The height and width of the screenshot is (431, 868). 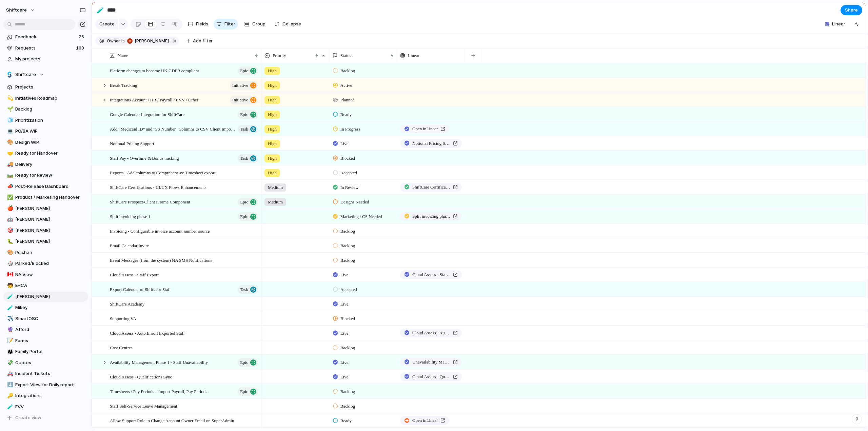 I want to click on a: 📝Forms, so click(x=46, y=341).